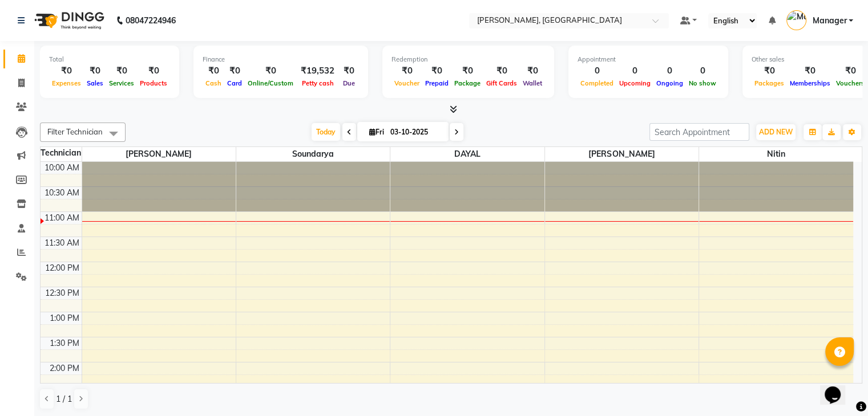 The height and width of the screenshot is (416, 868). What do you see at coordinates (317, 71) in the screenshot?
I see `div: ₹19,532` at bounding box center [317, 71].